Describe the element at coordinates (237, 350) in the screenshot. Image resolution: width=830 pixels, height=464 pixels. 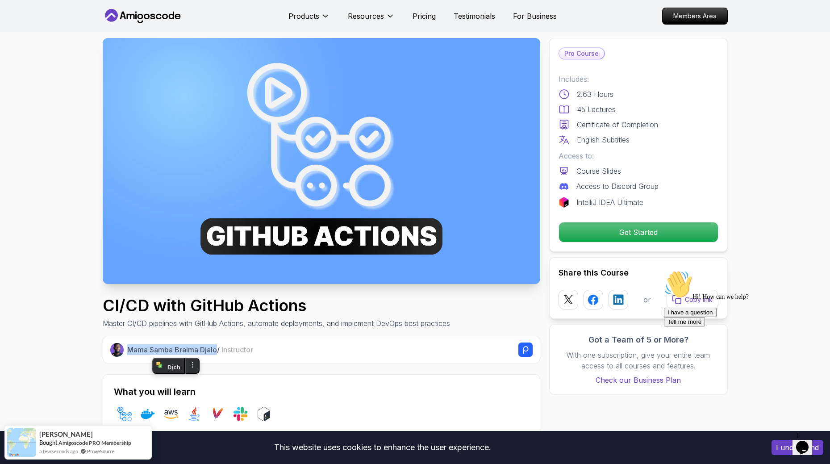
I see `span: Instructor` at that location.